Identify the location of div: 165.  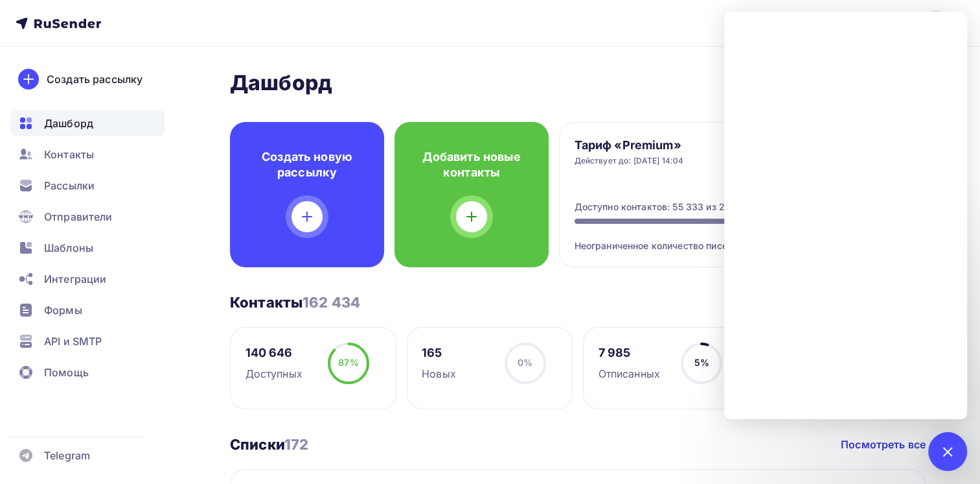
(439, 353).